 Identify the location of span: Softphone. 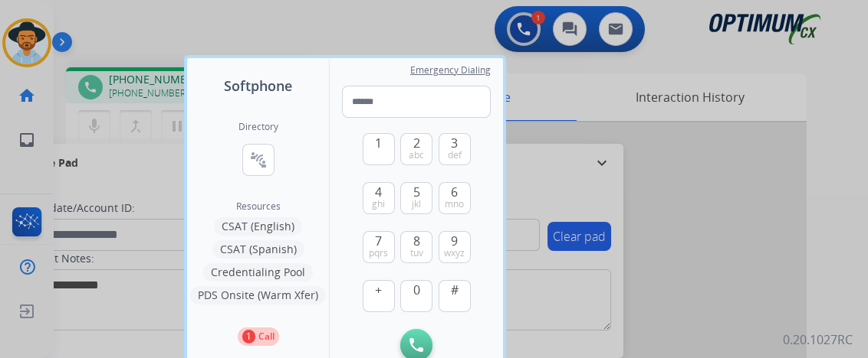
(257, 86).